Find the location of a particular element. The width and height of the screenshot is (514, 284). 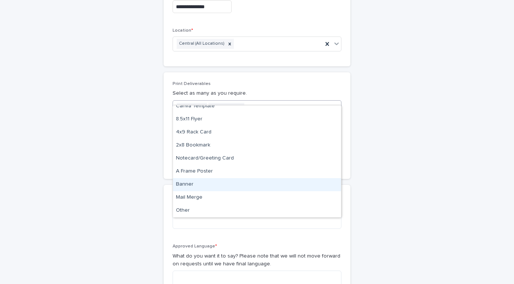

div: Other is located at coordinates (257, 211).